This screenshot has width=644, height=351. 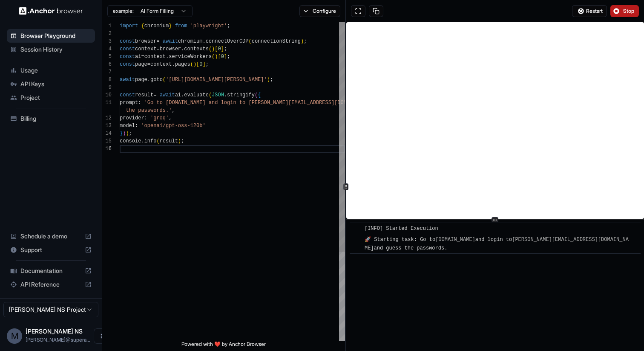 I want to click on span: connectionString, so click(x=276, y=41).